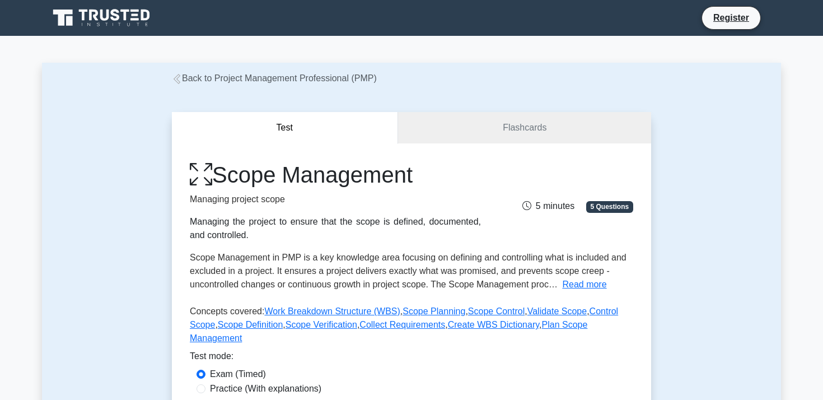 The height and width of the screenshot is (400, 823). What do you see at coordinates (265, 388) in the screenshot?
I see `label: Practice (With explanations)` at bounding box center [265, 388].